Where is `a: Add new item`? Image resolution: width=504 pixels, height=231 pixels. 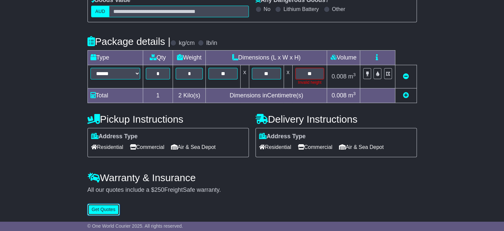
a: Add new item is located at coordinates (406, 95).